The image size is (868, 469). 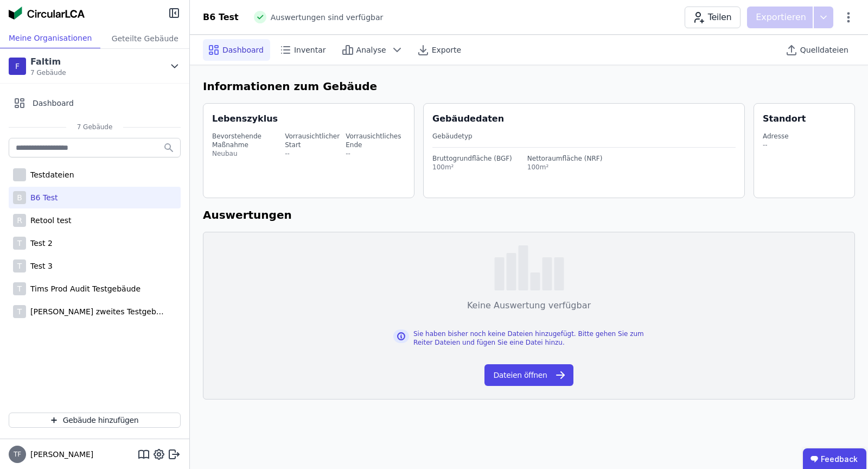 I want to click on div: Testdateien, so click(x=50, y=175).